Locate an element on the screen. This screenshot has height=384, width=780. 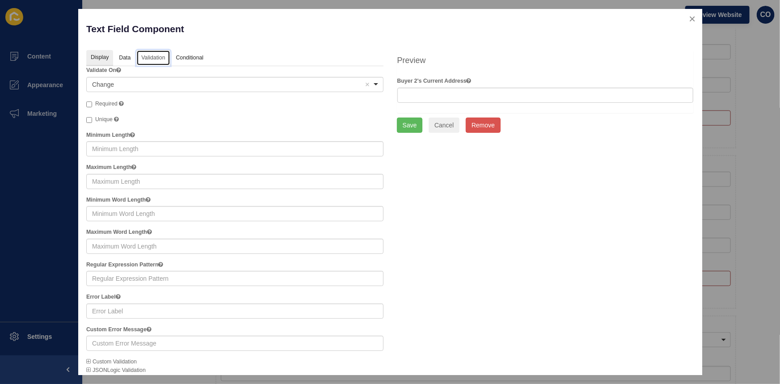
label: Minimum Length is located at coordinates (111, 135).